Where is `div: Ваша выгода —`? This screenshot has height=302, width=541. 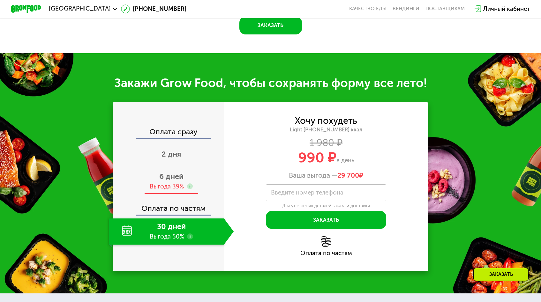 div: Ваша выгода — is located at coordinates (326, 176).